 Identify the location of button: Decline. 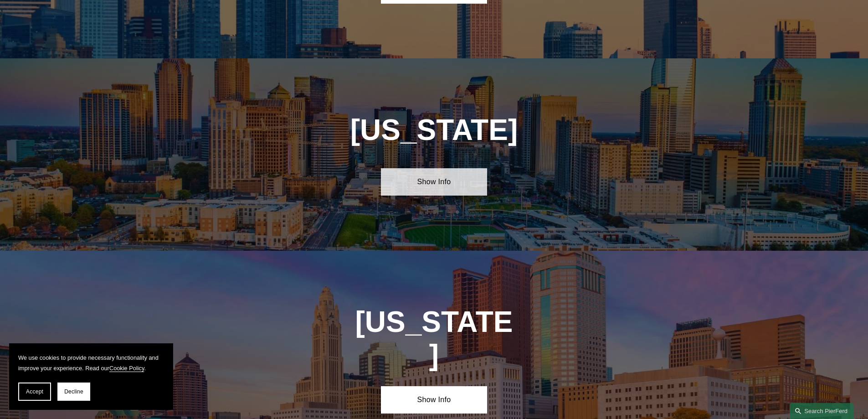
(74, 392).